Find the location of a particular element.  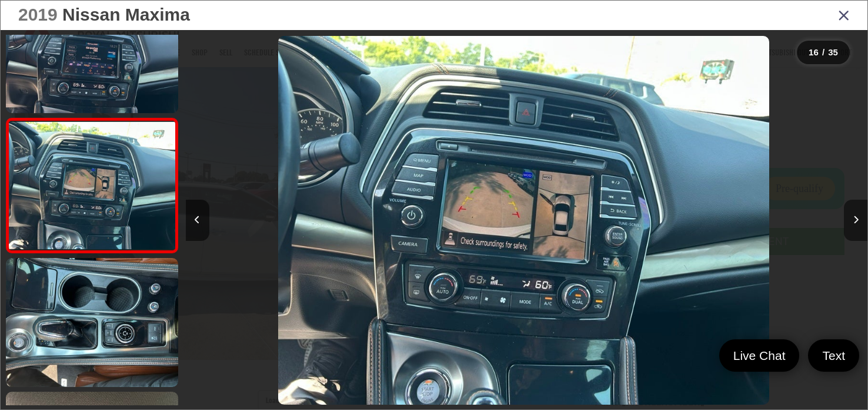

span: Text is located at coordinates (833, 355).